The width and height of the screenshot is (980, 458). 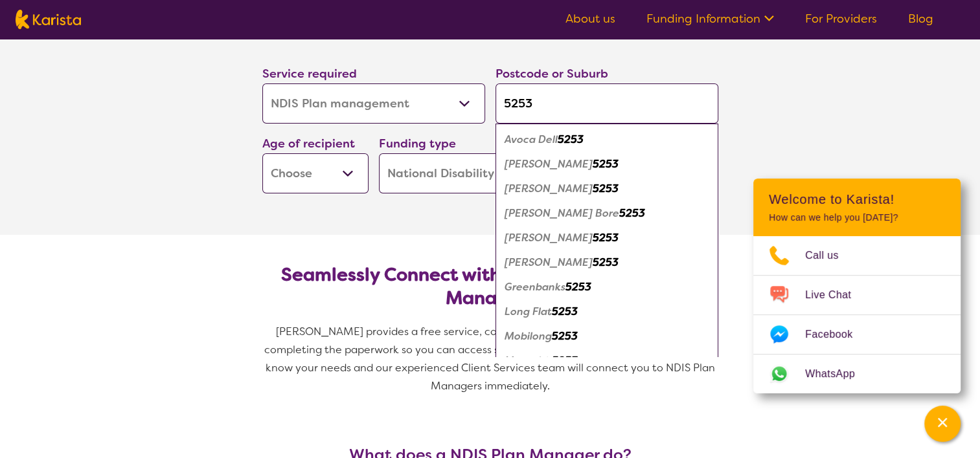 I want to click on button: Channel Menu, so click(x=942, y=424).